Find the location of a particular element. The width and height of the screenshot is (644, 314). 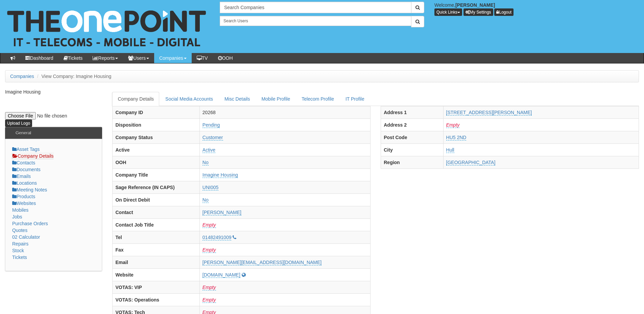

td: 20268 is located at coordinates (285, 112).